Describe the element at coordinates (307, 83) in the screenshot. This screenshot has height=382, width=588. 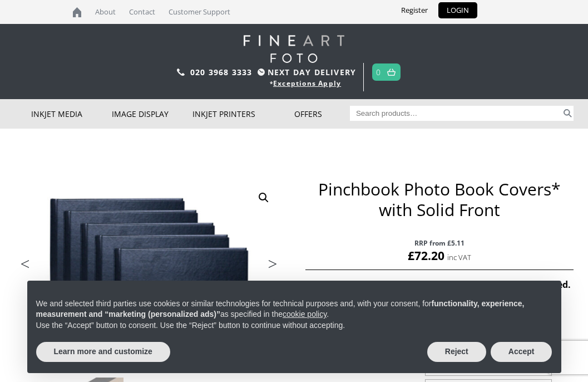
I see `a: Exceptions Apply` at that location.